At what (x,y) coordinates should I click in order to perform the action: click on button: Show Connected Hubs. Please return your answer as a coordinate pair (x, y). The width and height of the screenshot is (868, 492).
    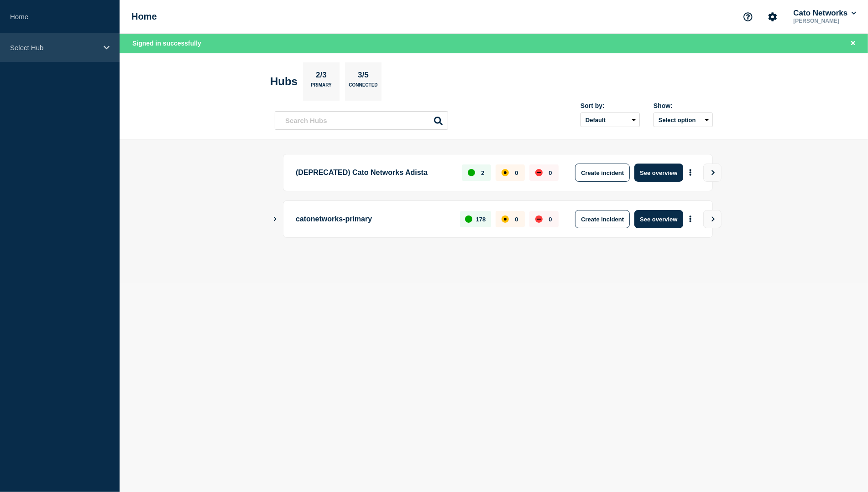
    Looking at the image, I should click on (275, 219).